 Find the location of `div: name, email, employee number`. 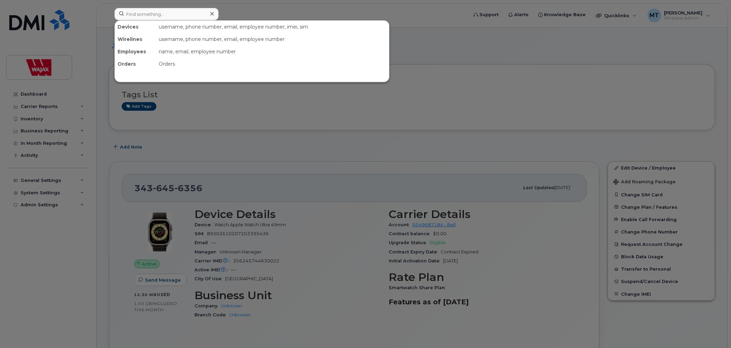

div: name, email, employee number is located at coordinates (273, 52).